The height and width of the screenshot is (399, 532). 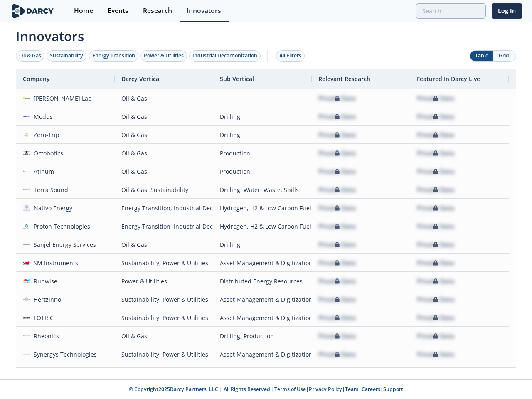 What do you see at coordinates (49, 190) in the screenshot?
I see `div: Terra Sound` at bounding box center [49, 190].